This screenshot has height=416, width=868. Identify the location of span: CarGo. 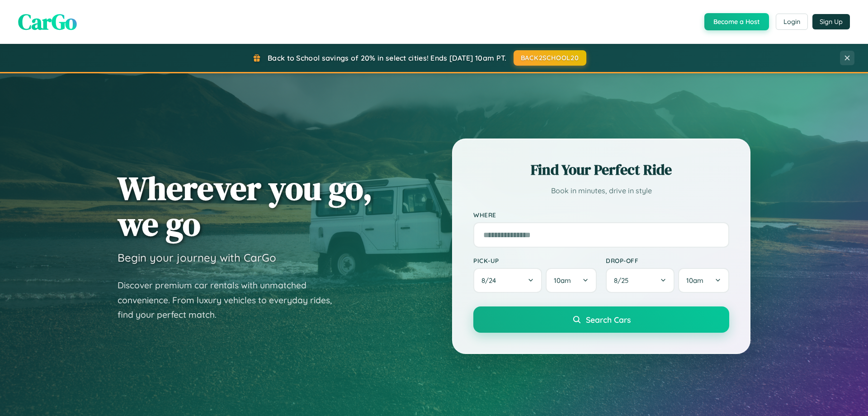
(47, 22).